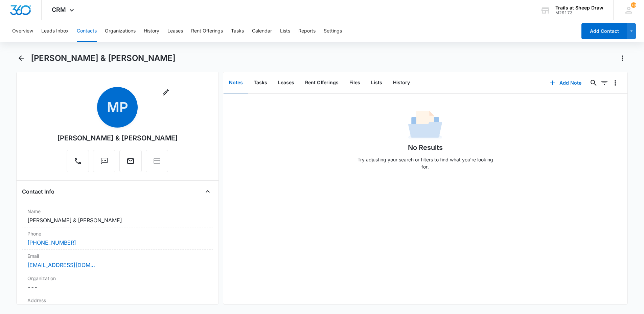 This screenshot has height=314, width=644. What do you see at coordinates (580, 8) in the screenshot?
I see `div: account name` at bounding box center [580, 8].